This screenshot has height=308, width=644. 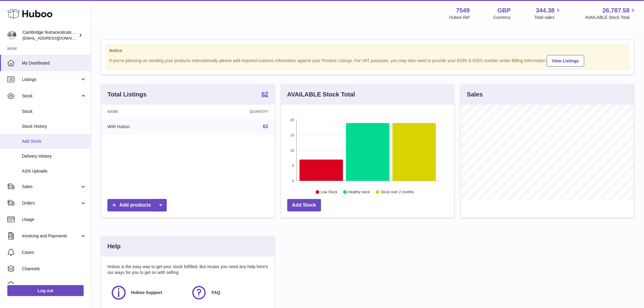 I want to click on h3: Sales, so click(x=475, y=94).